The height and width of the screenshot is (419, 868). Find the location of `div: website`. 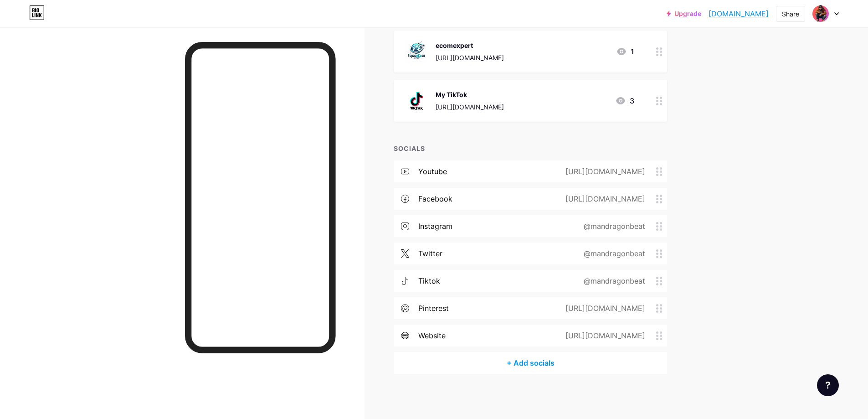

div: website is located at coordinates (432, 336).